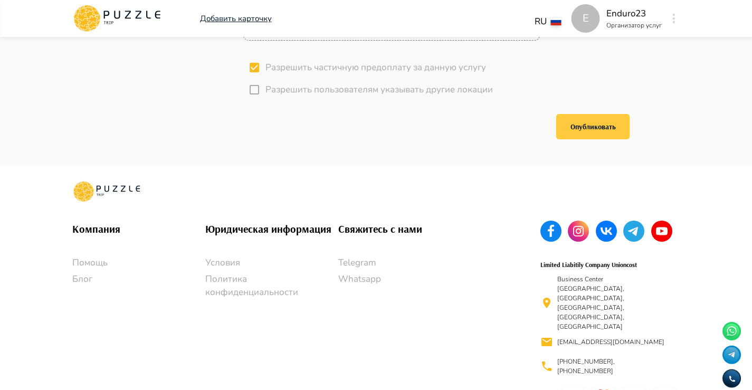 The width and height of the screenshot is (752, 390). I want to click on p: Помощь, so click(139, 263).